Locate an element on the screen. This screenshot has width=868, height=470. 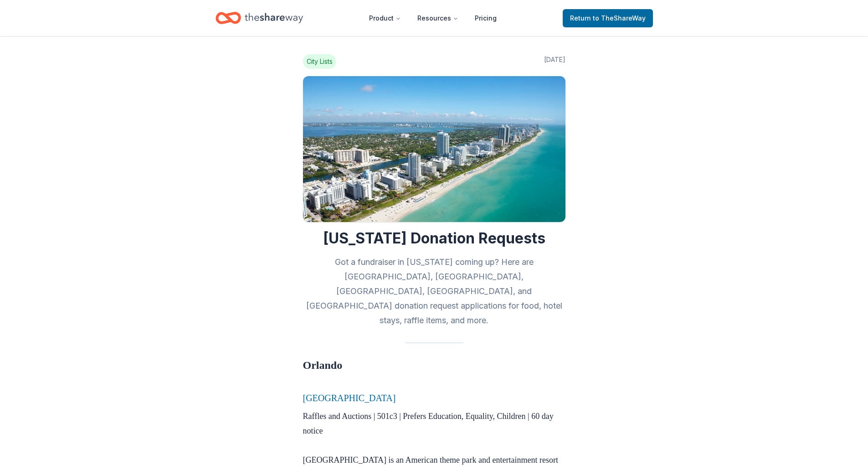
button: Resources is located at coordinates (438, 18).